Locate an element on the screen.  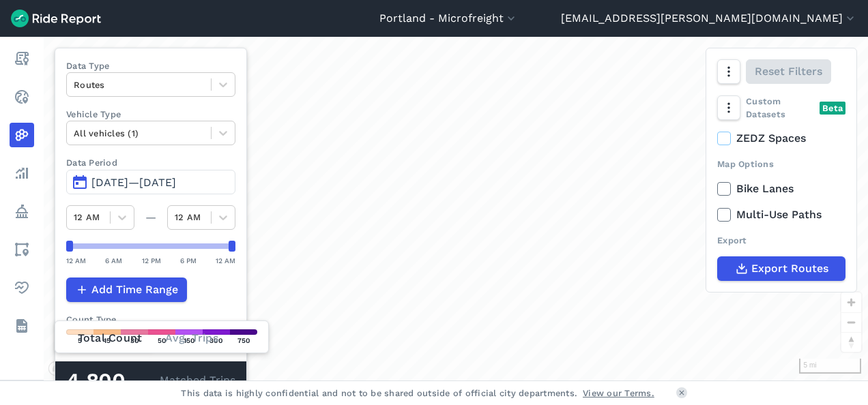
div: Export is located at coordinates (782, 240).